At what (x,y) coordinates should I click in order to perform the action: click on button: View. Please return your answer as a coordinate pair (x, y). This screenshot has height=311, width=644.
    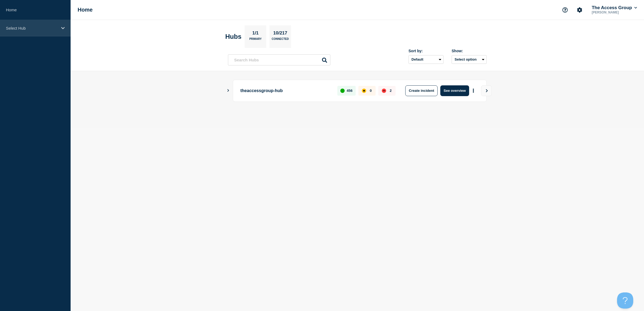
    Looking at the image, I should click on (486, 91).